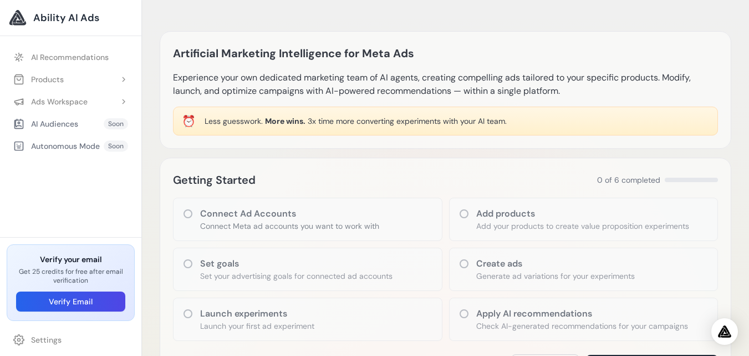 The image size is (749, 356). What do you see at coordinates (556, 276) in the screenshot?
I see `p: Generate ad variations for your experiments` at bounding box center [556, 276].